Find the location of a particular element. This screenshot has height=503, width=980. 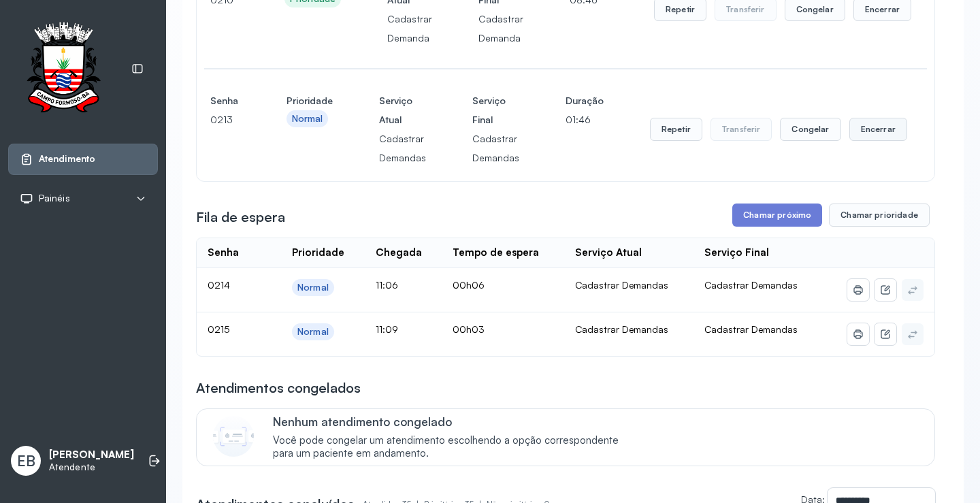

div: Serviço Final is located at coordinates (736, 253).